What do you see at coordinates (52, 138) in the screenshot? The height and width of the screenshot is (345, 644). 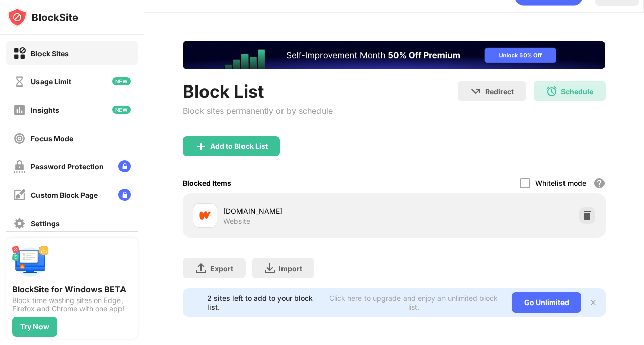 I see `div: Focus Mode` at bounding box center [52, 138].